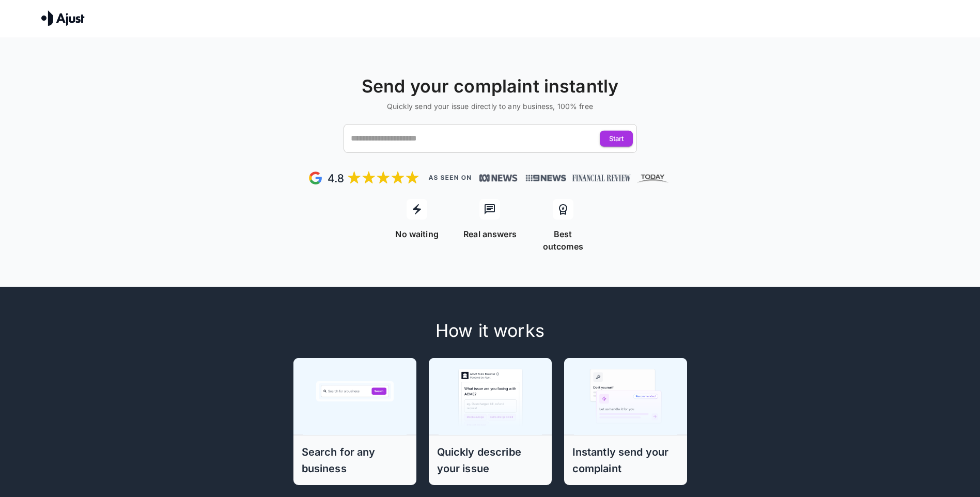 This screenshot has width=980, height=497. Describe the element at coordinates (626, 397) in the screenshot. I see `img: Step 3` at that location.